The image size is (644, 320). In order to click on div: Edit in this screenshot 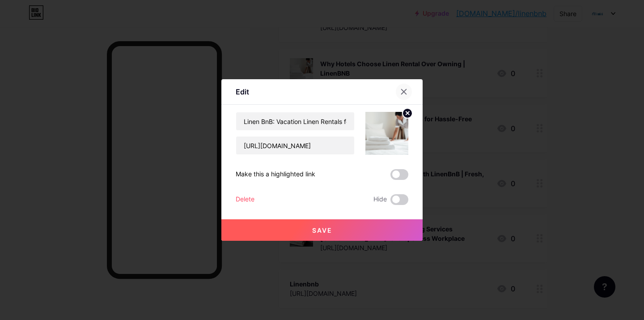, I will do `click(242, 92)`.